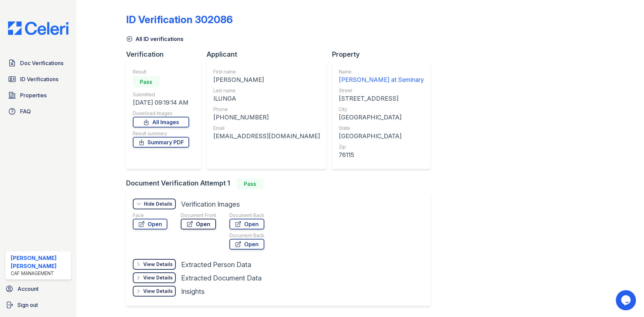  What do you see at coordinates (161, 122) in the screenshot?
I see `a: All Images` at bounding box center [161, 122].